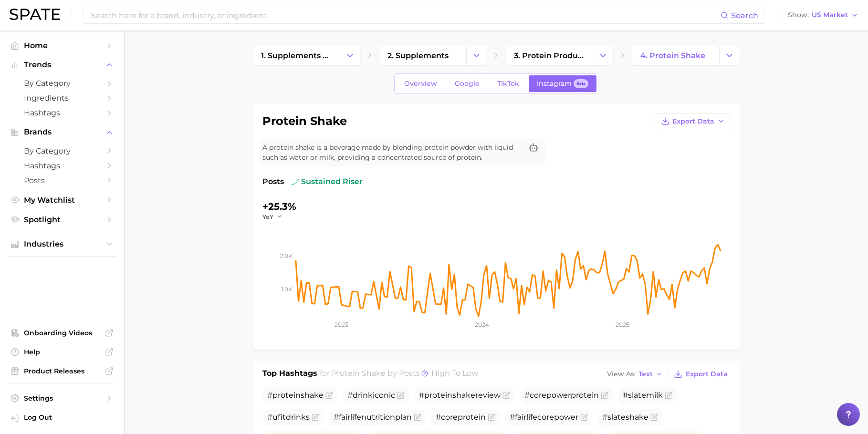  I want to click on span: protein shake, so click(358, 373).